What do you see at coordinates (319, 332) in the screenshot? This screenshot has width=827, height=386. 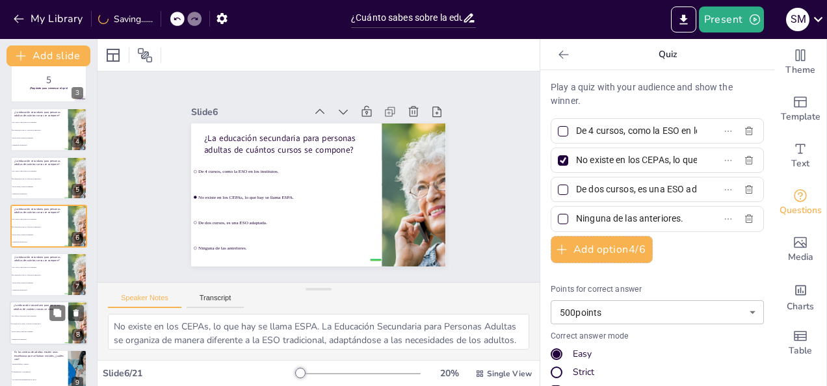 I see `textarea: No existe en los CEPAs, lo que hay se llama ESPA. La Educación Secundaria para Personas Adultas s...` at bounding box center [319, 332].